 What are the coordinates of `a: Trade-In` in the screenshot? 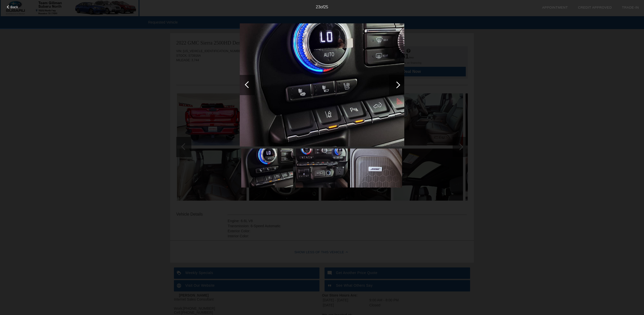 It's located at (630, 7).